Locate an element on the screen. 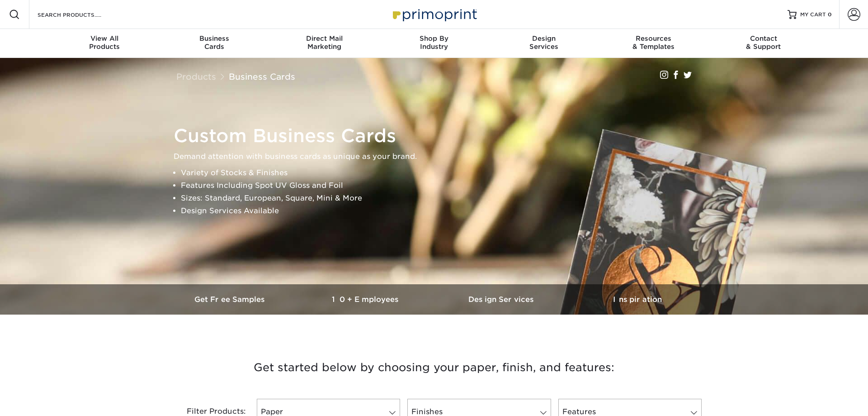 This screenshot has width=868, height=416. a: Get Free Samples is located at coordinates (231, 299).